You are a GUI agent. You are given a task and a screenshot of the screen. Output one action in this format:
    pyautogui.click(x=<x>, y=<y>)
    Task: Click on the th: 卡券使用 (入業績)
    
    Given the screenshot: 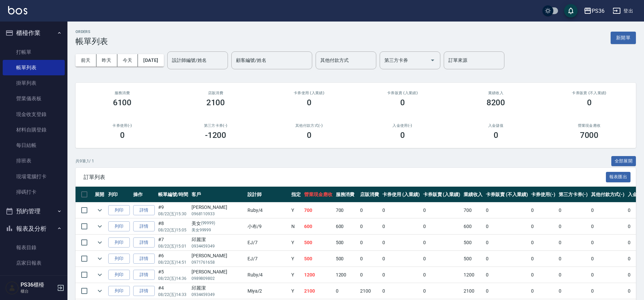 What is the action you would take?
    pyautogui.click(x=401, y=195)
    